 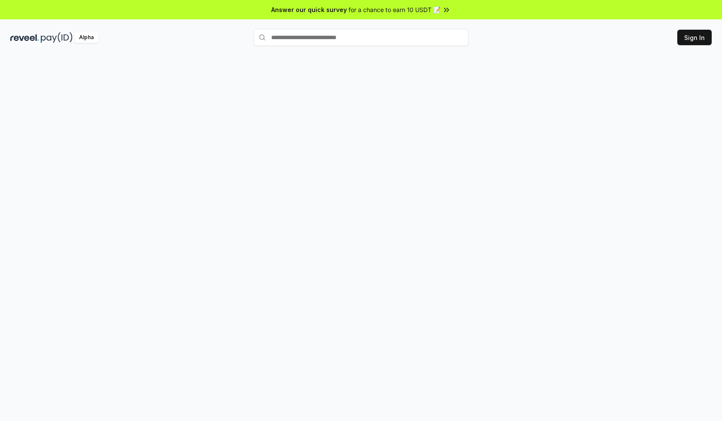 I want to click on span: Answer our quick survey, so click(x=309, y=9).